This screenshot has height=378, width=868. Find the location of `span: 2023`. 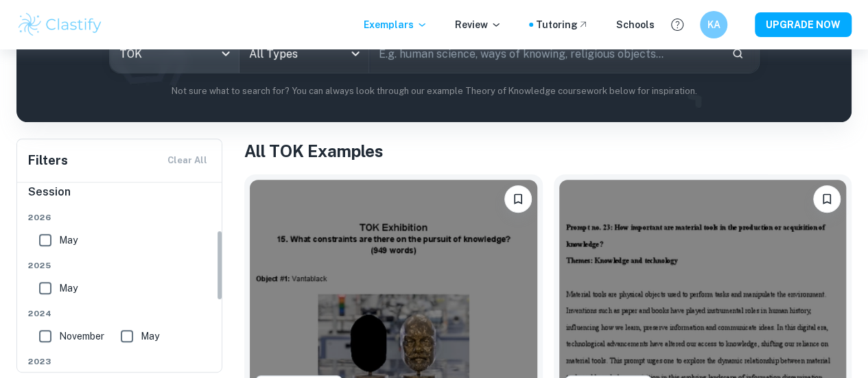

span: 2023 is located at coordinates (120, 361).